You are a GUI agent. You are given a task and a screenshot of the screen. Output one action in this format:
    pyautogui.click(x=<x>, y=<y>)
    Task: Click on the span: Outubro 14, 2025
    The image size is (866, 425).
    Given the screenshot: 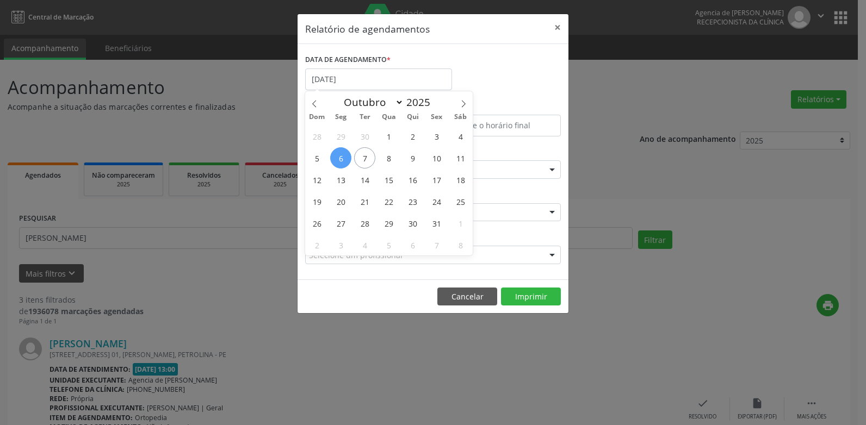 What is the action you would take?
    pyautogui.click(x=364, y=179)
    